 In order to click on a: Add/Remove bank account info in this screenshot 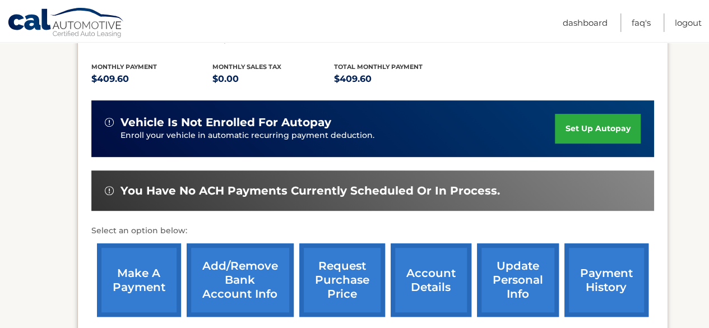, I will do `click(240, 280)`.